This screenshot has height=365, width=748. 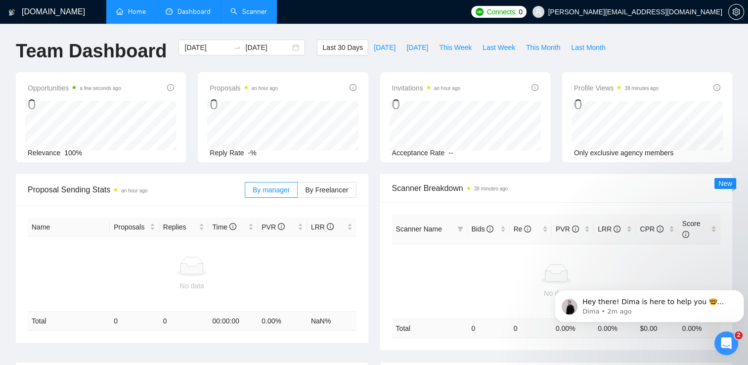 I want to click on span: Acceptance Rate, so click(x=418, y=153).